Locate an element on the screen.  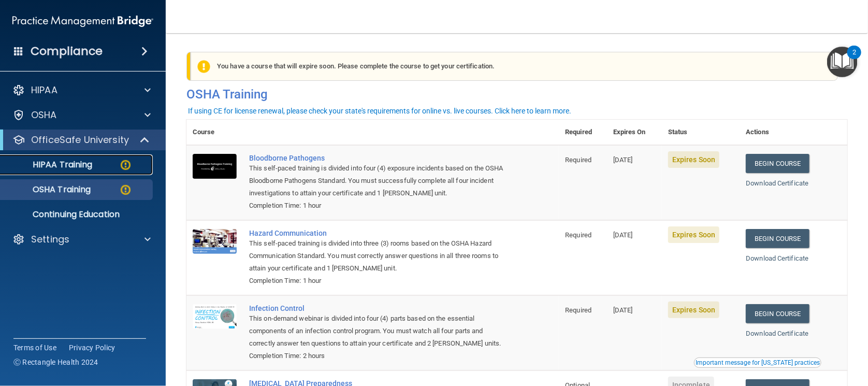
div: 2 is located at coordinates (854, 59).